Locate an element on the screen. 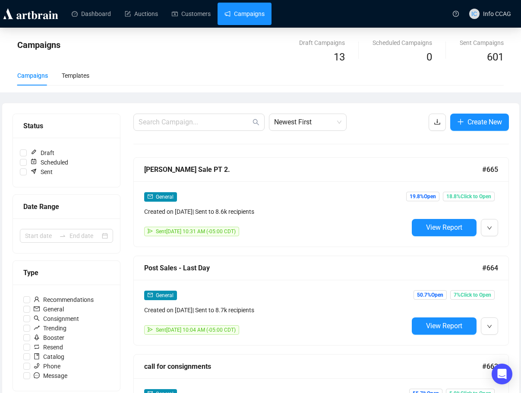 This screenshot has width=521, height=393. span: Booster is located at coordinates (49, 337).